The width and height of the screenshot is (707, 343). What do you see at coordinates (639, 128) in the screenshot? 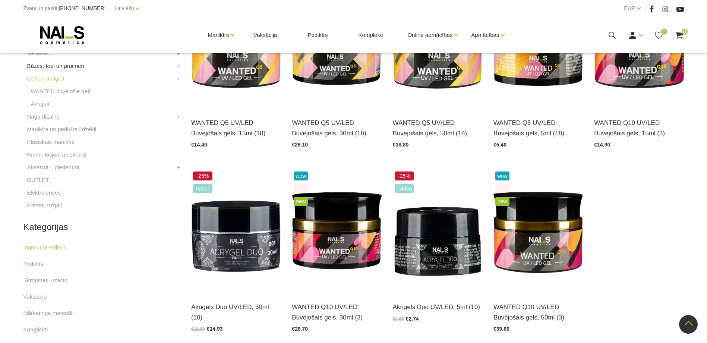
I see `a: WANTED Q10 UV/LED Būvējošais gels, 15ml (3)` at bounding box center [639, 128].